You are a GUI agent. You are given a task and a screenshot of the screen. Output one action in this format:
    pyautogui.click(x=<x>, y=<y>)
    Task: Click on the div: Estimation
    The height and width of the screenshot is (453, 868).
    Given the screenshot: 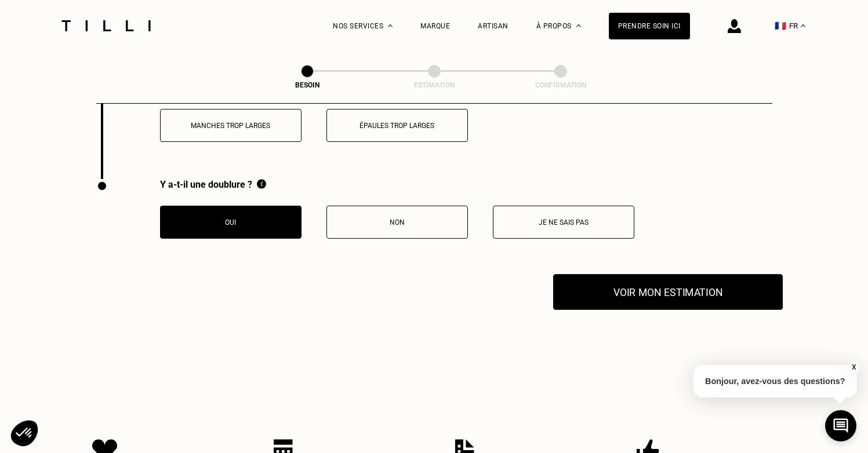 What is the action you would take?
    pyautogui.click(x=434, y=85)
    